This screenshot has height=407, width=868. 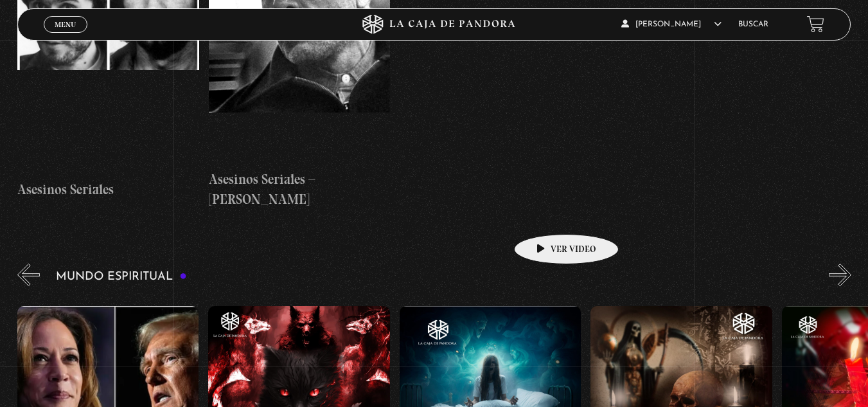 I want to click on a: View your shopping cart, so click(x=815, y=24).